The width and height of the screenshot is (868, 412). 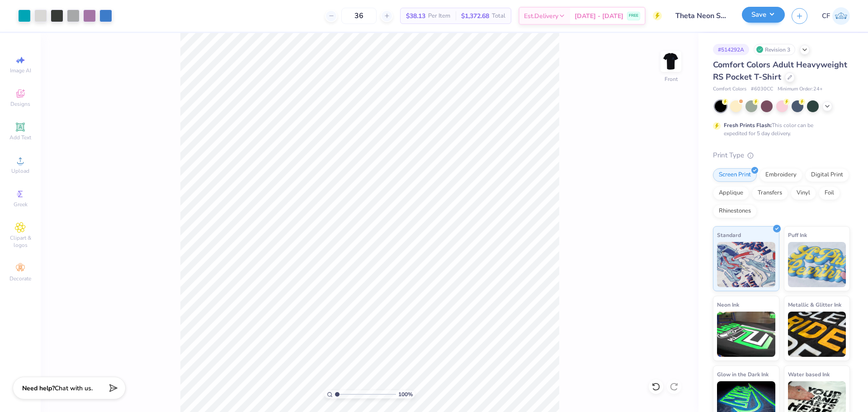 I want to click on span: Per Item, so click(x=439, y=16).